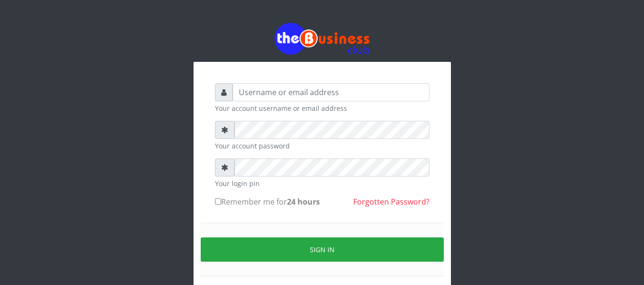 Image resolution: width=644 pixels, height=285 pixels. Describe the element at coordinates (322, 183) in the screenshot. I see `small: Your login pin` at that location.